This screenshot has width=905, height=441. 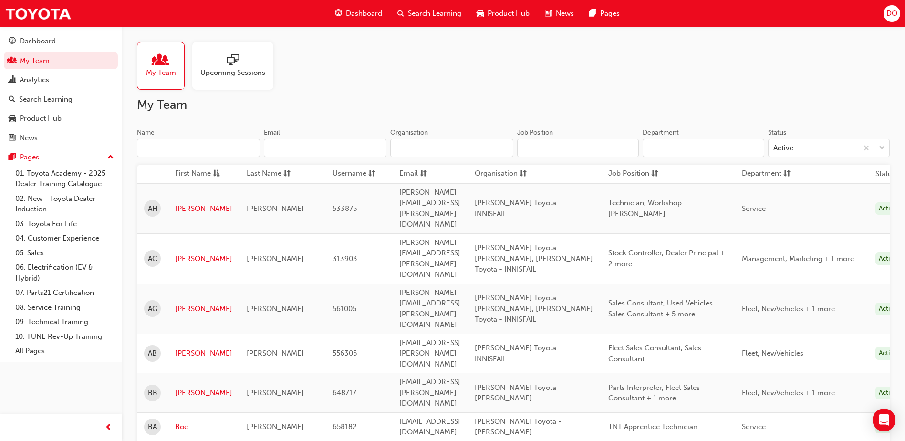 What do you see at coordinates (501, 174) in the screenshot?
I see `button: Organisationsorting-icon` at bounding box center [501, 174].